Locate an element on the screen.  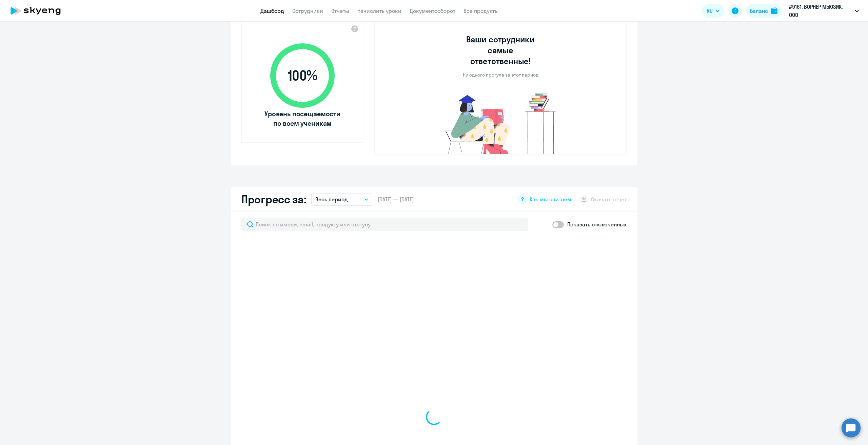
a: Начислить уроки is located at coordinates (379, 11).